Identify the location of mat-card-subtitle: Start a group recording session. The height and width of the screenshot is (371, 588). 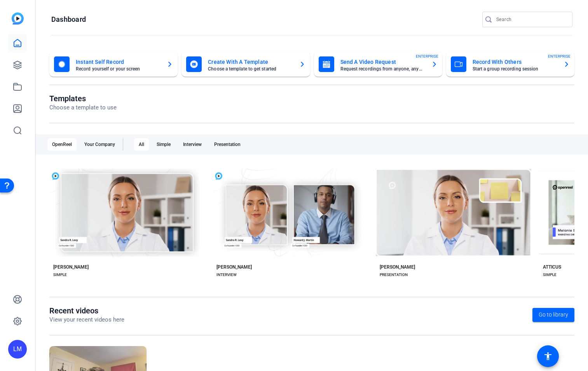
(515, 69).